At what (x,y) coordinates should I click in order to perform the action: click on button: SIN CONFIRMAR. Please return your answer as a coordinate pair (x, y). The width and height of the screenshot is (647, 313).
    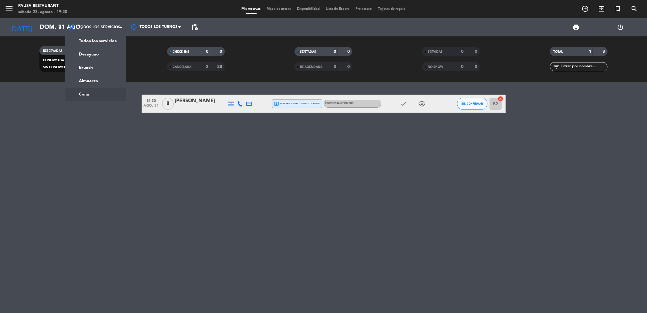
    Looking at the image, I should click on (472, 104).